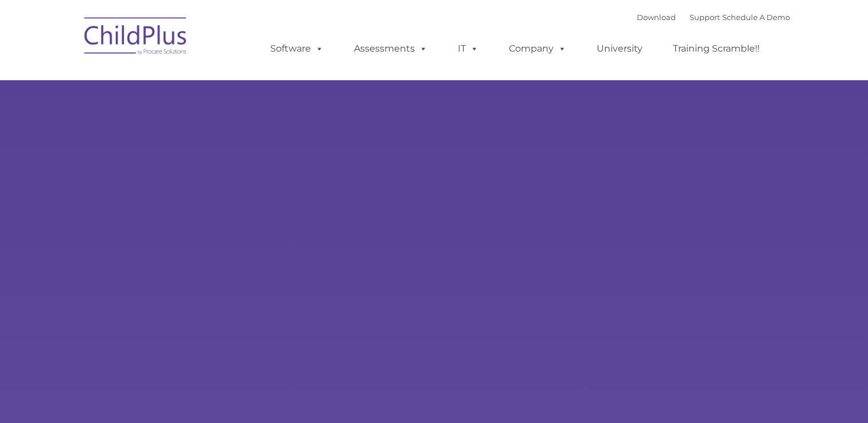 This screenshot has width=868, height=423. What do you see at coordinates (756, 17) in the screenshot?
I see `a: Schedule A Demo` at bounding box center [756, 17].